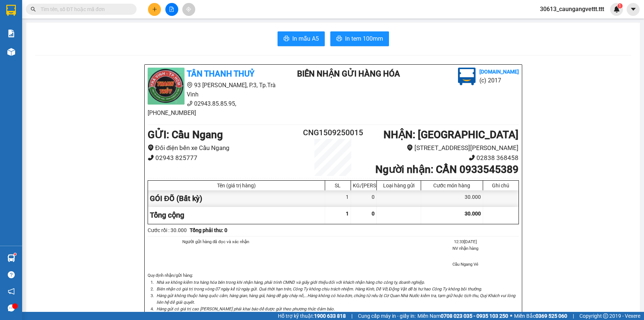  Describe the element at coordinates (154, 9) in the screenshot. I see `button: plus` at that location.